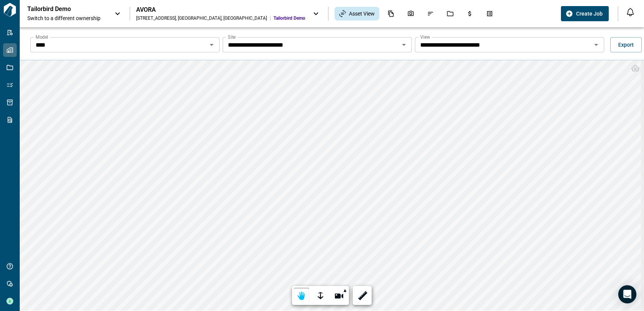  What do you see at coordinates (232, 37) in the screenshot?
I see `label: Site` at bounding box center [232, 37].